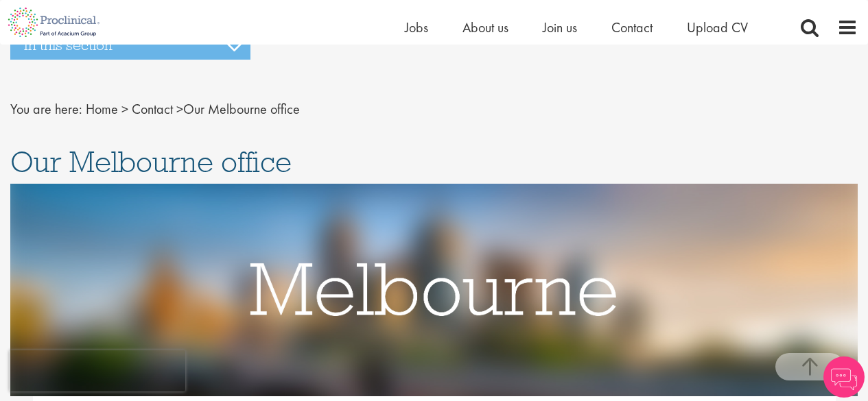 The image size is (868, 401). I want to click on a: breadcrumb link to Home, so click(101, 109).